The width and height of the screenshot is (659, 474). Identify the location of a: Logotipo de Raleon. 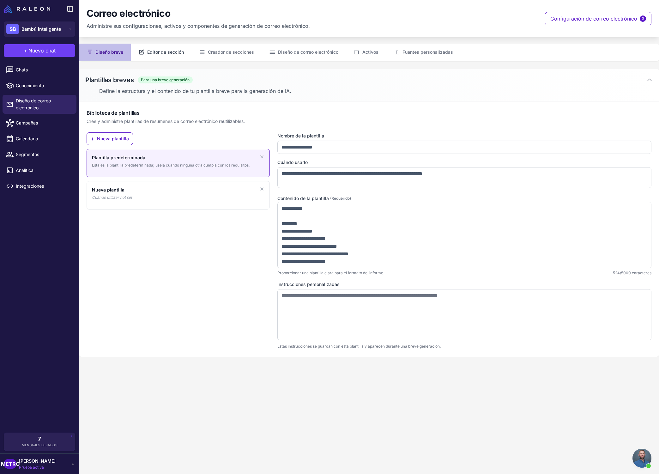
(28, 9).